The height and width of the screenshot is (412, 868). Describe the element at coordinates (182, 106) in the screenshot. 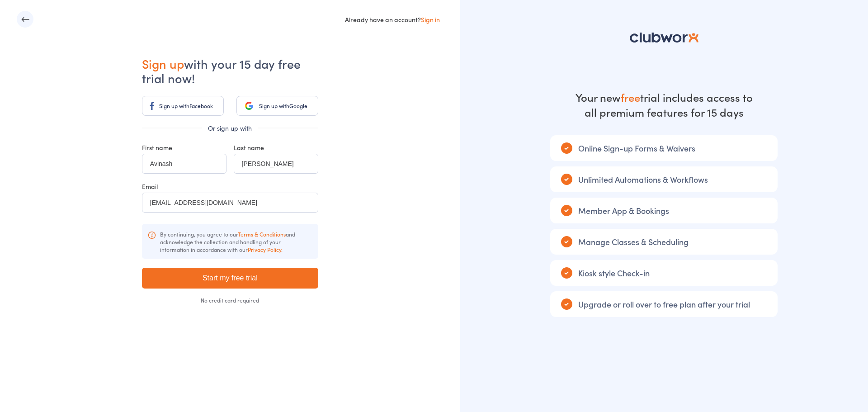

I see `a: Sign up withFacebook` at that location.